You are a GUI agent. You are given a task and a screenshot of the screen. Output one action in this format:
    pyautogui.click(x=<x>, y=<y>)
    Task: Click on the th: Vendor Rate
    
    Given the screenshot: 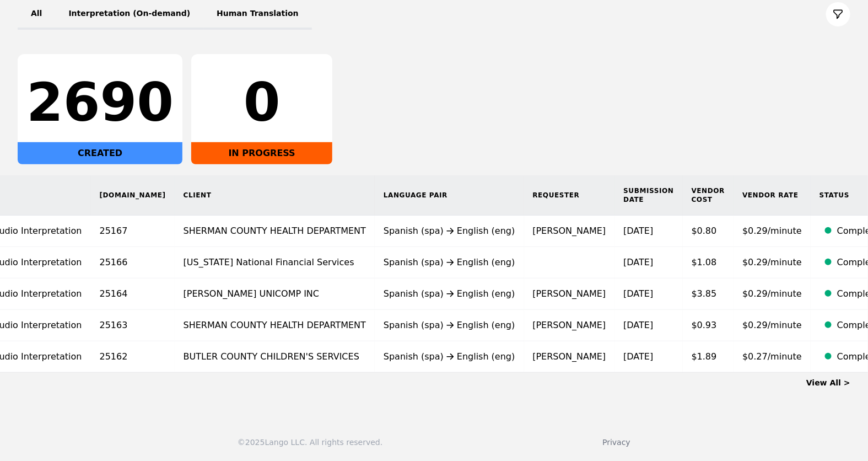 What is the action you would take?
    pyautogui.click(x=772, y=195)
    